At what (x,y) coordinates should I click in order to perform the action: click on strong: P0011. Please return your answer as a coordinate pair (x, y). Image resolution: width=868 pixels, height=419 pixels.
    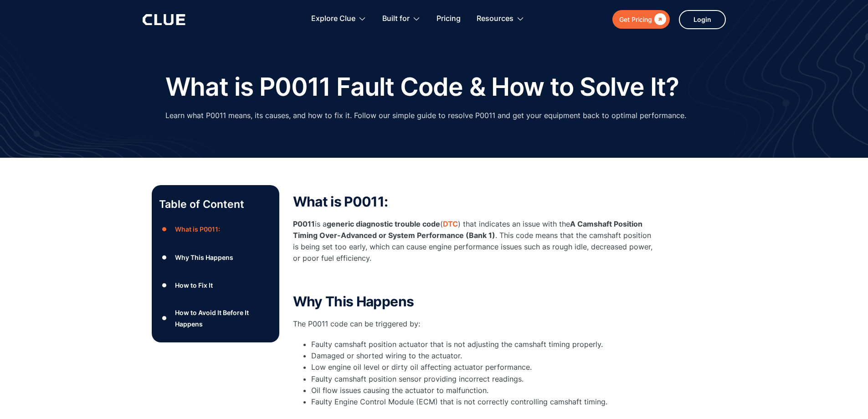
    Looking at the image, I should click on (304, 224).